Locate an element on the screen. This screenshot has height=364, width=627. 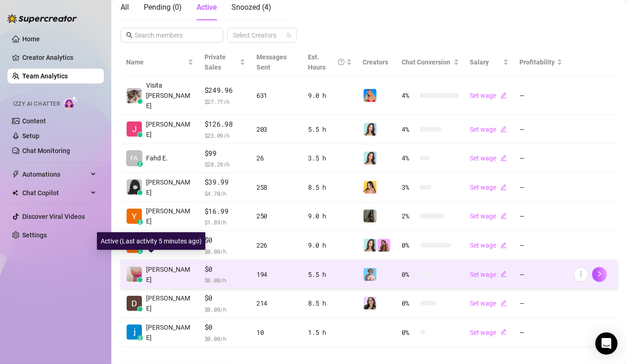
img: Cris Napay is located at coordinates (134, 187).